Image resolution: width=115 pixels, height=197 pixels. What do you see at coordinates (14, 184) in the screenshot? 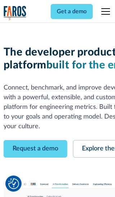
I see `button: Cookie Settings` at bounding box center [14, 184].